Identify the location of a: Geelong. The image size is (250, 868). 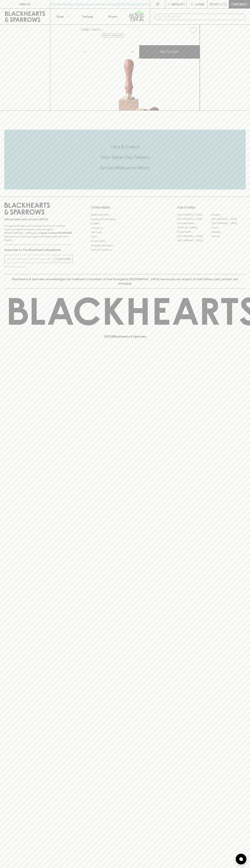
(229, 232).